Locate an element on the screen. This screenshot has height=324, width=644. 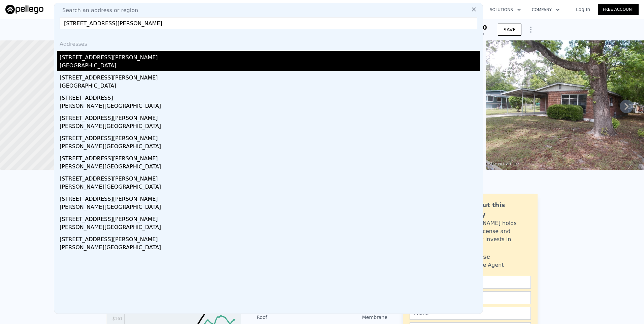
div: Ask about this property is located at coordinates (493, 210).